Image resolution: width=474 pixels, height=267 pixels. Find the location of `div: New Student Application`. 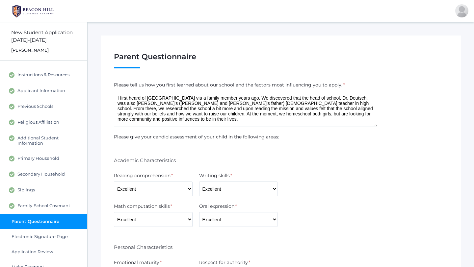

div: New Student Application is located at coordinates (49, 33).